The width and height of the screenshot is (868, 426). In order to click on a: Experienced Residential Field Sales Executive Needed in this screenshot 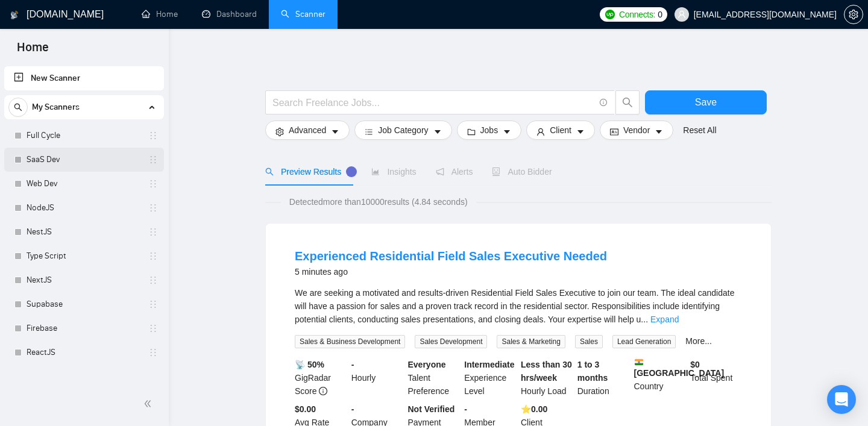, I will do `click(451, 256)`.